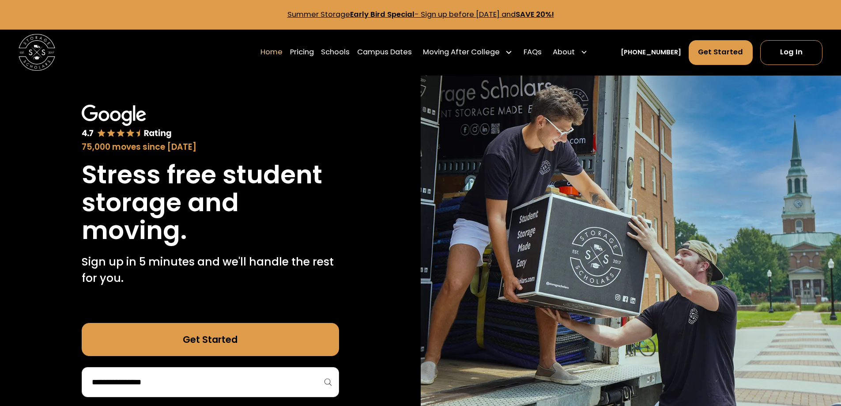 The width and height of the screenshot is (841, 406). What do you see at coordinates (37, 52) in the screenshot?
I see `img: Storage Scholars main logo` at bounding box center [37, 52].